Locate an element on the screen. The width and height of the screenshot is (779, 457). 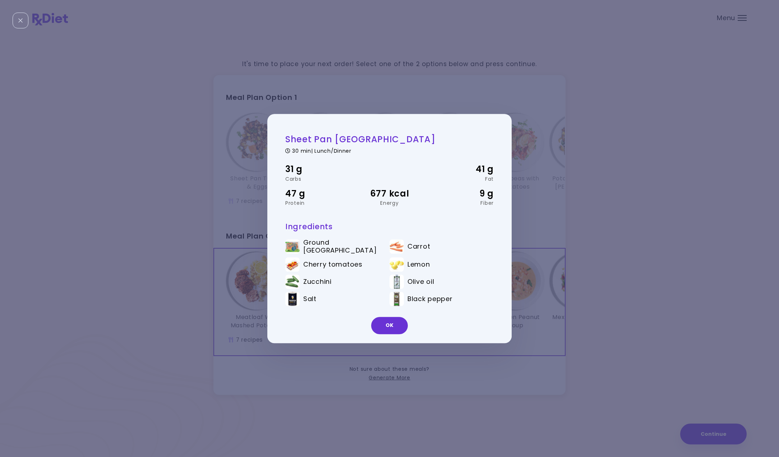
div: Carbs is located at coordinates (320, 179).